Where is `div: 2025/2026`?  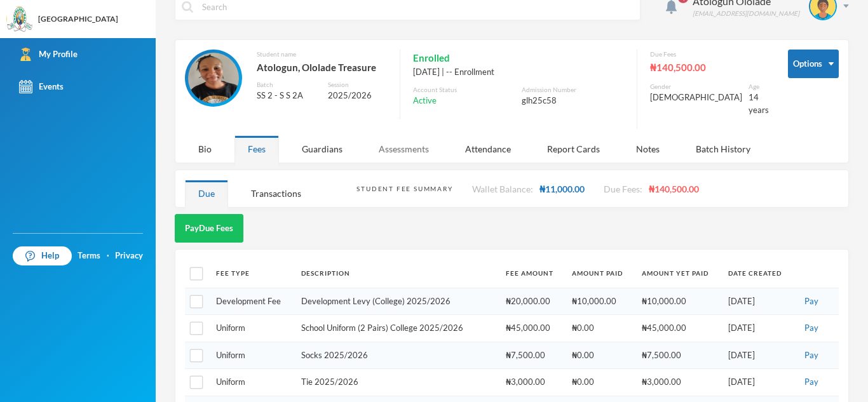
div: 2025/2026 is located at coordinates (357, 96).